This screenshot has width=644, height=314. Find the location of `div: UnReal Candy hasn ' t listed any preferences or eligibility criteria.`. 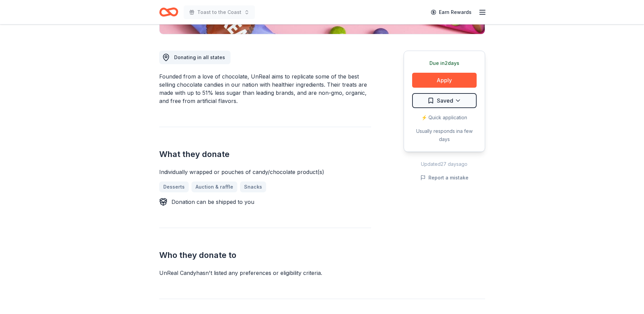

div: UnReal Candy hasn ' t listed any preferences or eligibility criteria. is located at coordinates (265, 273).